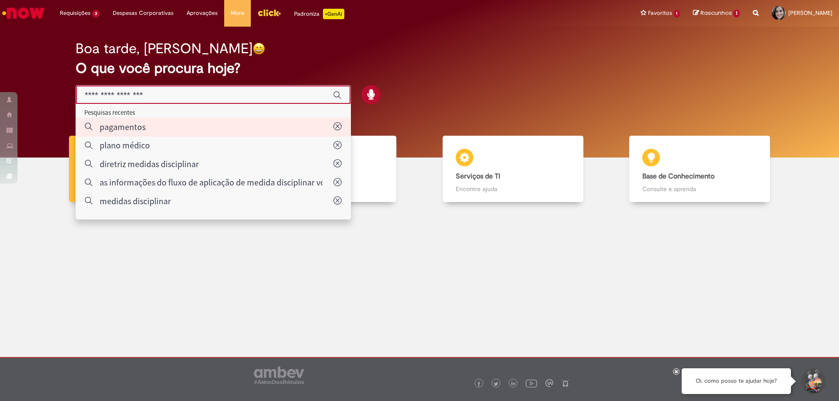  What do you see at coordinates (513, 384) in the screenshot?
I see `img: logo_footer_linkedin.png` at bounding box center [513, 384].